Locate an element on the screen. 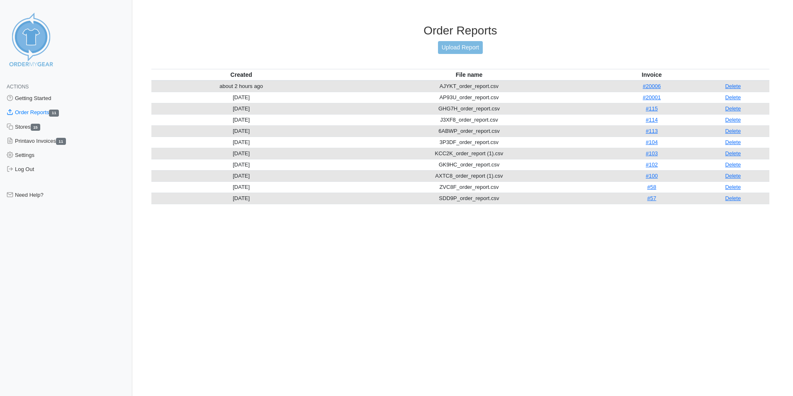 The width and height of the screenshot is (793, 396). th: File name is located at coordinates (469, 75).